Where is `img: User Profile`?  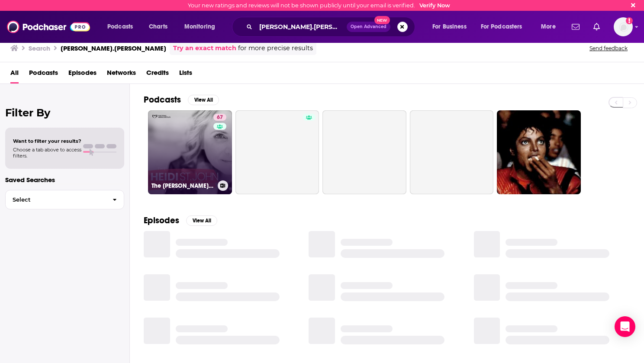
img: User Profile is located at coordinates (623, 27).